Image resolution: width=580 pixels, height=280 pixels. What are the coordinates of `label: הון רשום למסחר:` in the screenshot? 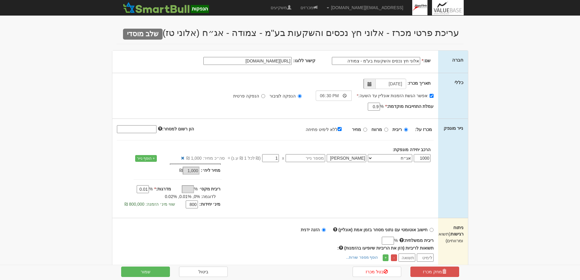 It's located at (176, 129).